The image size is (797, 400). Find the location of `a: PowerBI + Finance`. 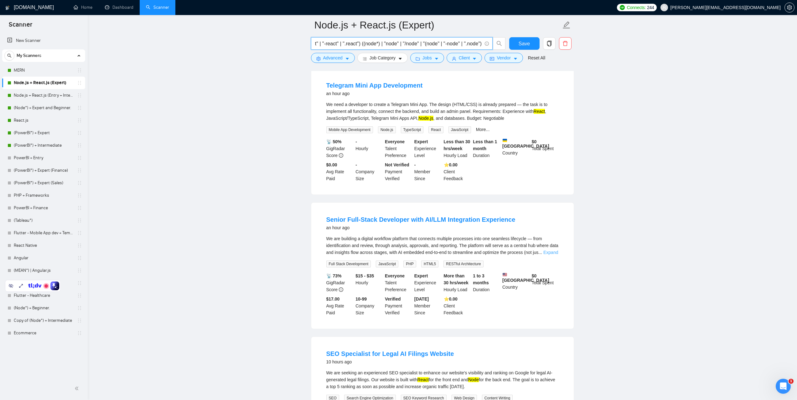

a: PowerBI + Finance is located at coordinates (44, 208).